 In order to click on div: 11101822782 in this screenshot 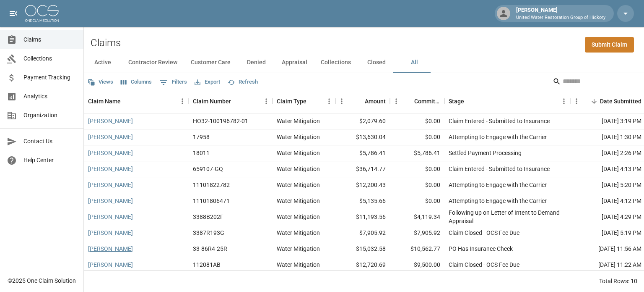, I will do `click(211, 185)`.